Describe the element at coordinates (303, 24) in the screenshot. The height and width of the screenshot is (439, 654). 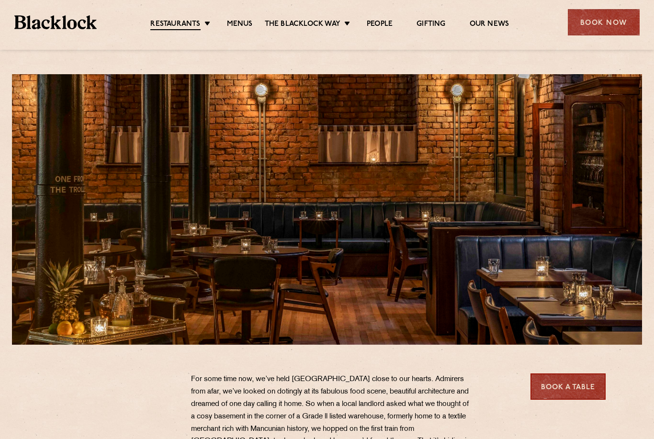
I see `a: The Blacklock Way` at that location.